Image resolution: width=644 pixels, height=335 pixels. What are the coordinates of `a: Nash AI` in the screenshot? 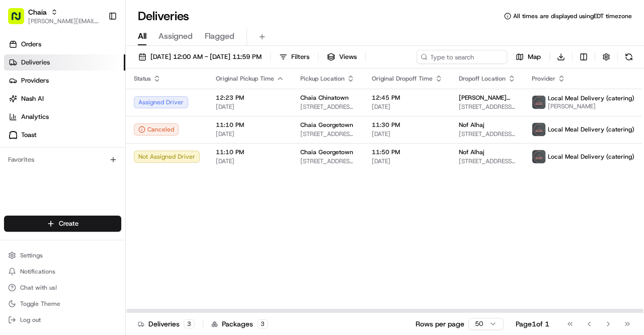 It's located at (64, 99).